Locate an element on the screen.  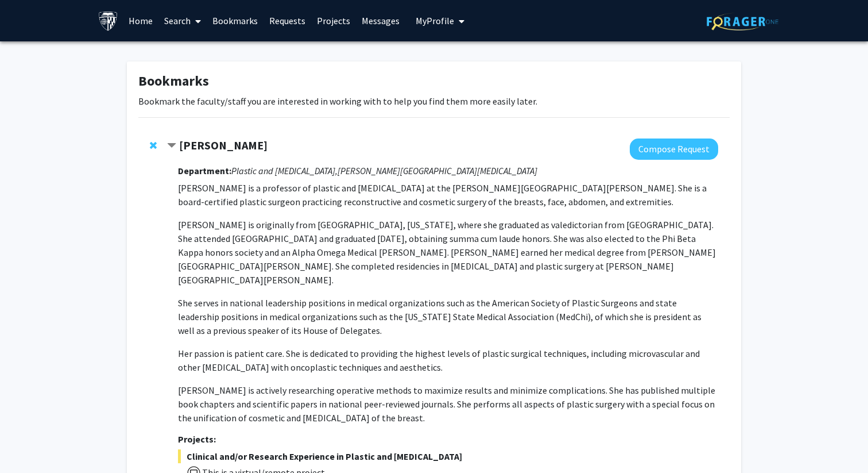
p: Bookmark the faculty/staff you are interested in working with to help you find them more easily l... is located at coordinates (434, 101).